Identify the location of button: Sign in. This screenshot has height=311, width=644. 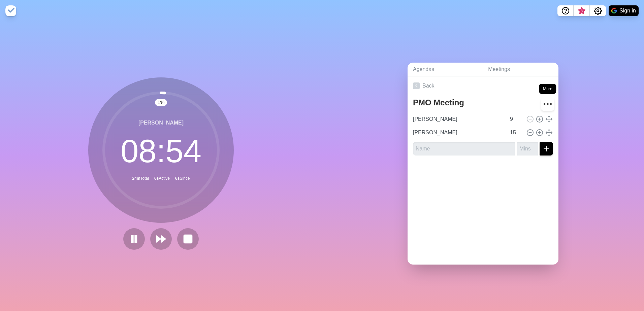
(624, 11).